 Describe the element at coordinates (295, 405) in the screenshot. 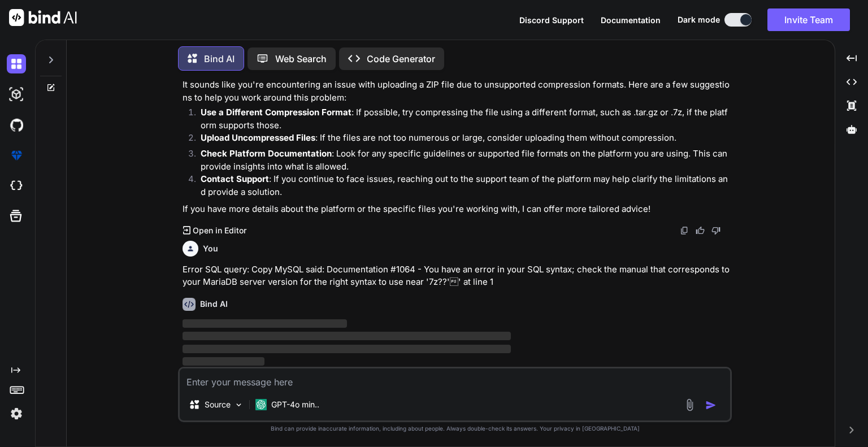

I see `p: GPT-4o min..` at that location.